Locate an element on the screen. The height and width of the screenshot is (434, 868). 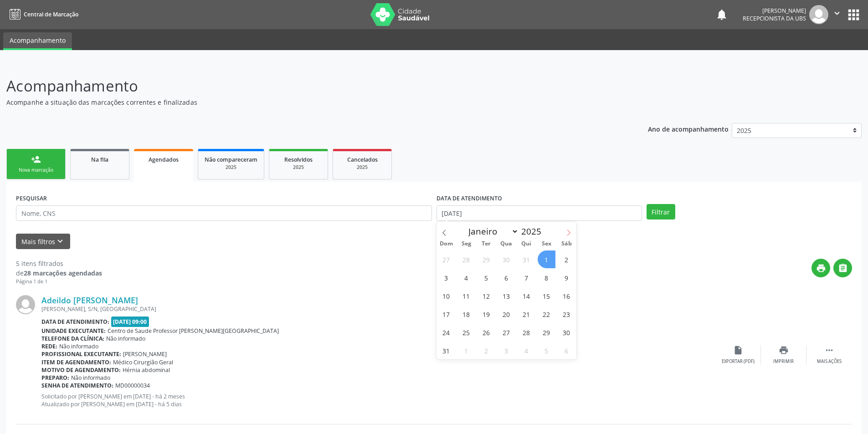
button: notifications is located at coordinates (722, 14).